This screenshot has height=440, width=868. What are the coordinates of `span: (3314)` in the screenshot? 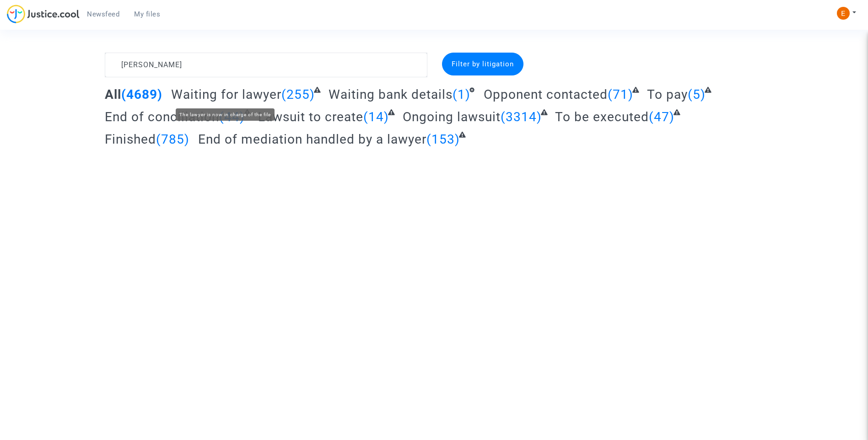 It's located at (521, 117).